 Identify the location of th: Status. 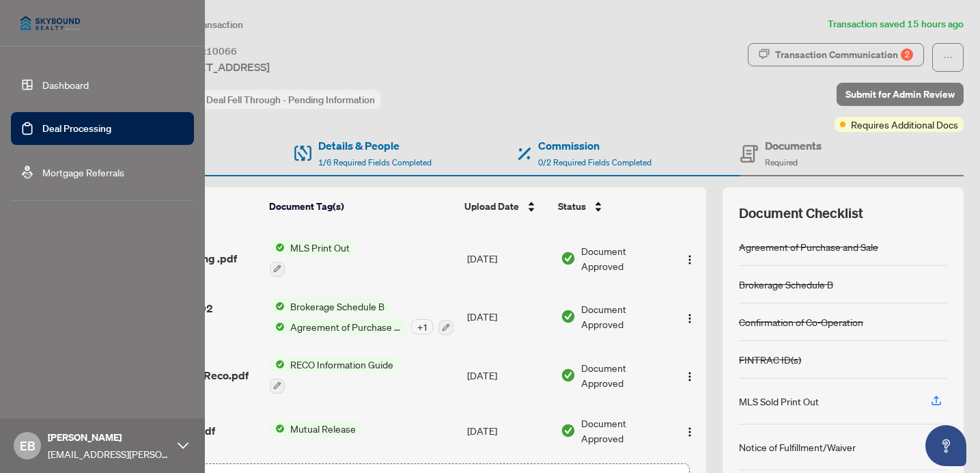
(611, 206).